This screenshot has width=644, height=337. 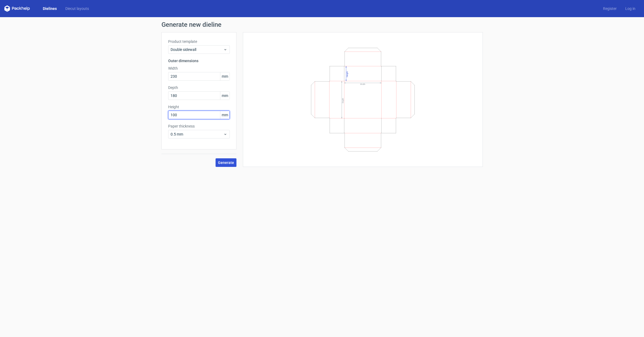 What do you see at coordinates (226, 163) in the screenshot?
I see `span: Generate` at bounding box center [226, 163].